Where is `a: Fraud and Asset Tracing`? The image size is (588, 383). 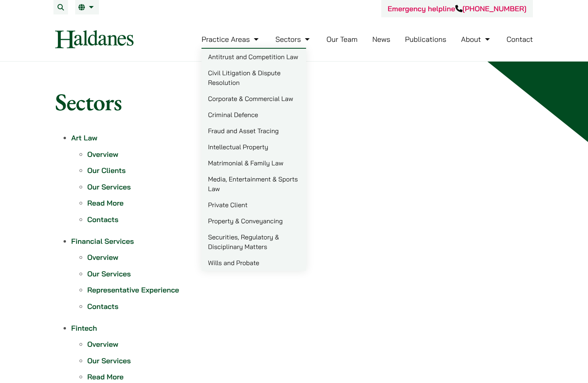
a: Fraud and Asset Tracing is located at coordinates (254, 131).